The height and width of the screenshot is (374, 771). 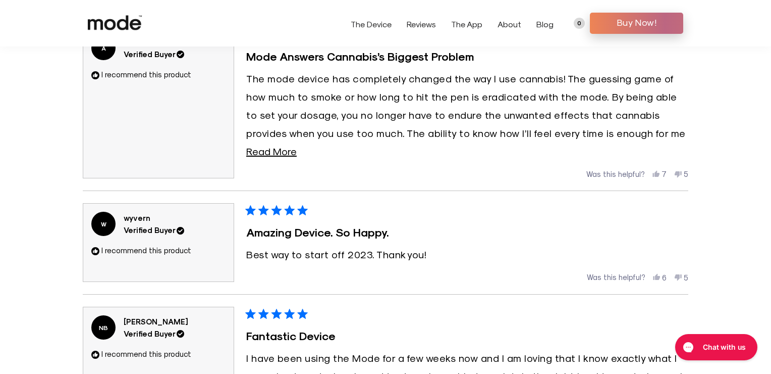 What do you see at coordinates (467, 335) in the screenshot?
I see `div: Fantastic Device` at bounding box center [467, 335].